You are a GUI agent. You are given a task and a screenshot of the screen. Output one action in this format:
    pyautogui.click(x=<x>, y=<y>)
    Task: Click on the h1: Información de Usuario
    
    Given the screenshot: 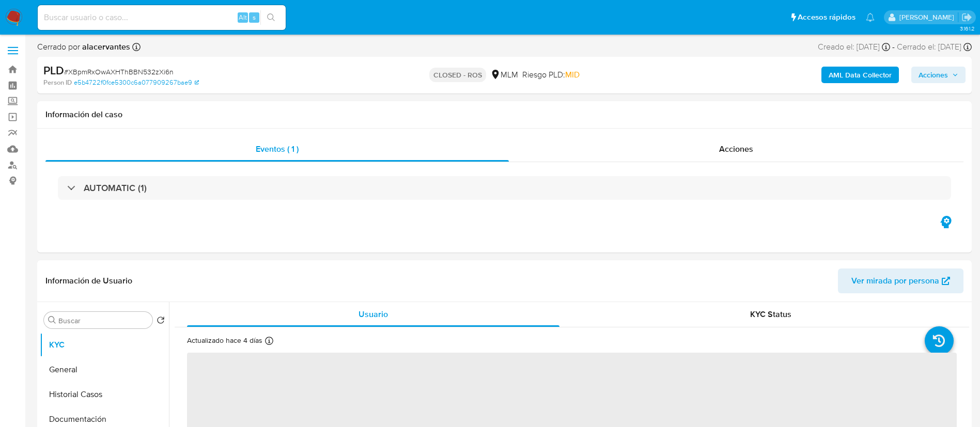 What is the action you would take?
    pyautogui.click(x=89, y=281)
    